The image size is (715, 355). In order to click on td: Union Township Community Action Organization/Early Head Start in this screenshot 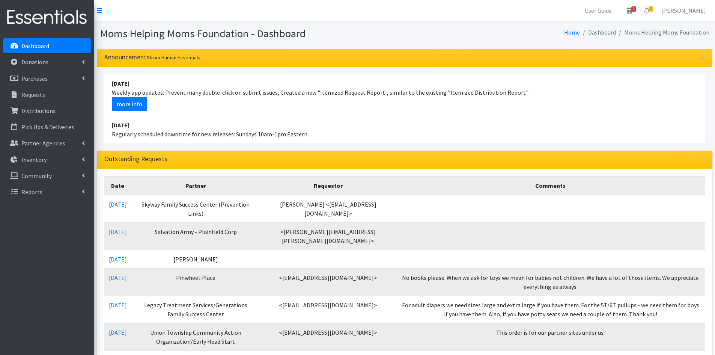, I will do `click(196, 336)`.